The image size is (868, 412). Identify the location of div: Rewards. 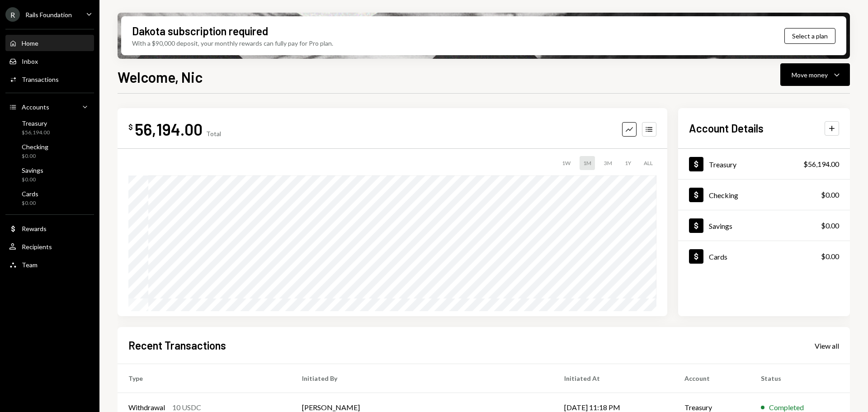
(34, 228).